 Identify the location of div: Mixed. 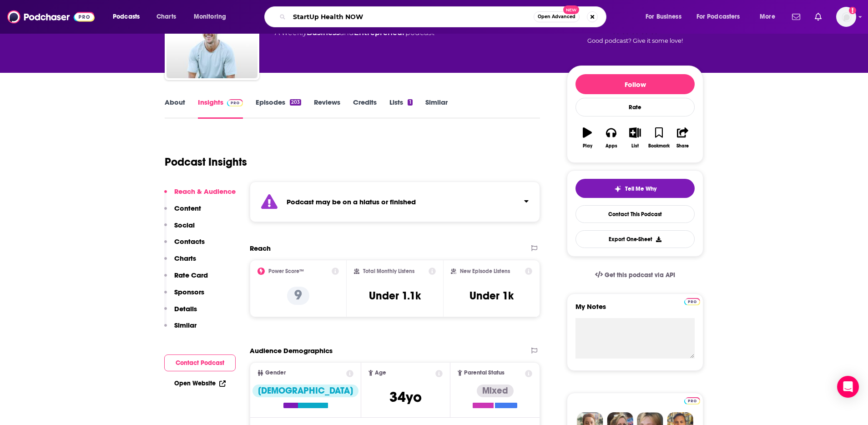
(495, 391).